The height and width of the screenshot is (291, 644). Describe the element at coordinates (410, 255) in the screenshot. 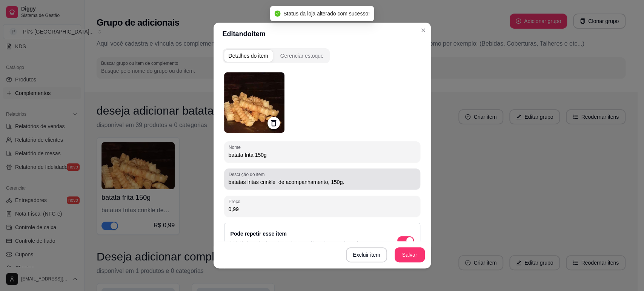

I see `button: Salvar` at that location.